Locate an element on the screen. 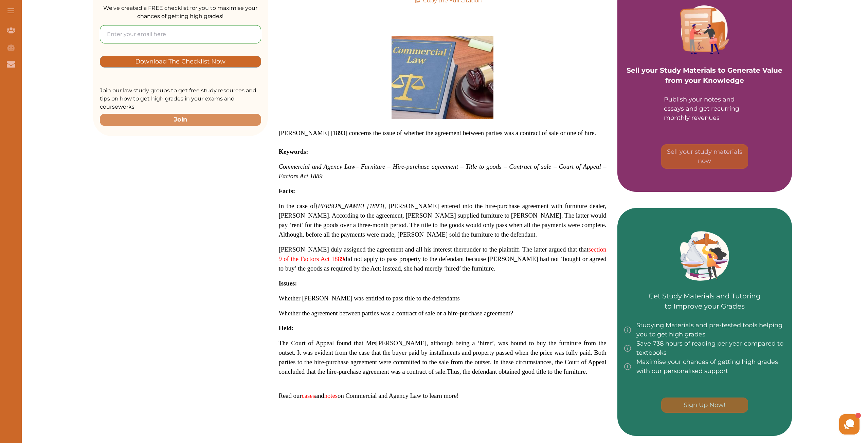  p: Join our law study groups to get free study resources and tips on how to get high grades in your ... is located at coordinates (180, 99).